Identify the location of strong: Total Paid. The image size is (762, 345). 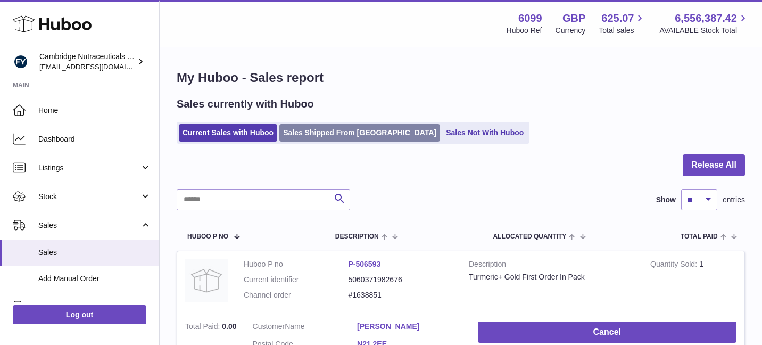
(203, 327).